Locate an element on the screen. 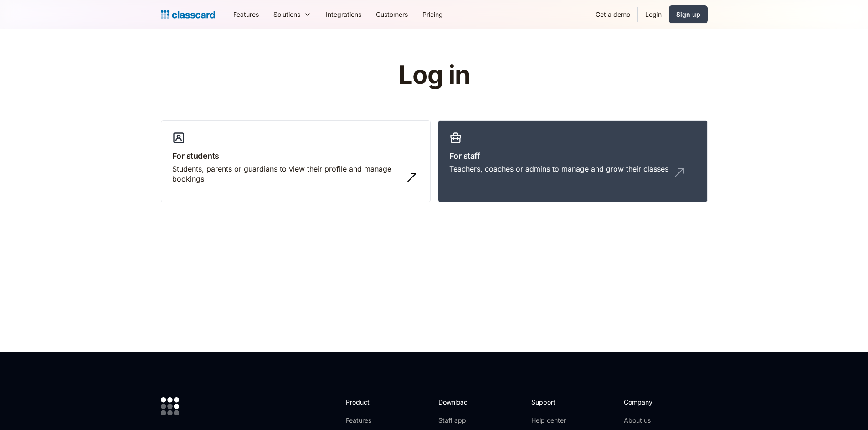 The image size is (868, 430). a: For studentsStudents, parents or guardians to view their profile and manage bookings is located at coordinates (296, 161).